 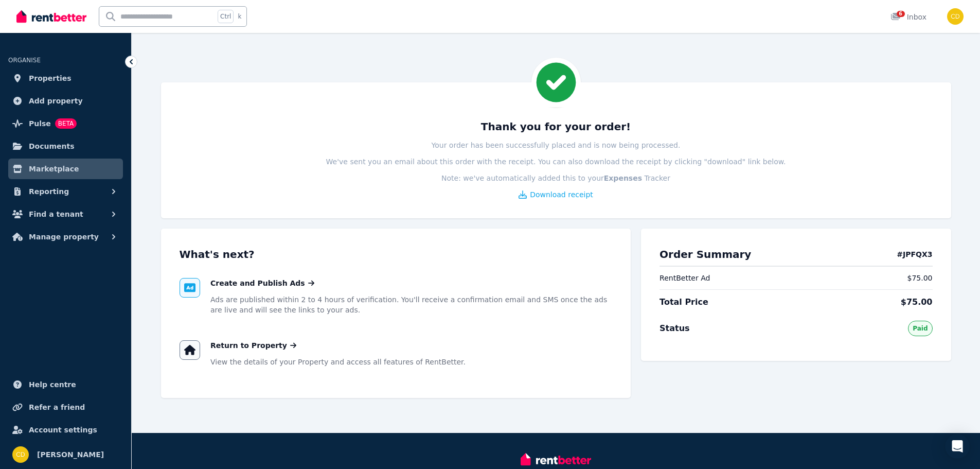 I want to click on span: 6, so click(x=901, y=14).